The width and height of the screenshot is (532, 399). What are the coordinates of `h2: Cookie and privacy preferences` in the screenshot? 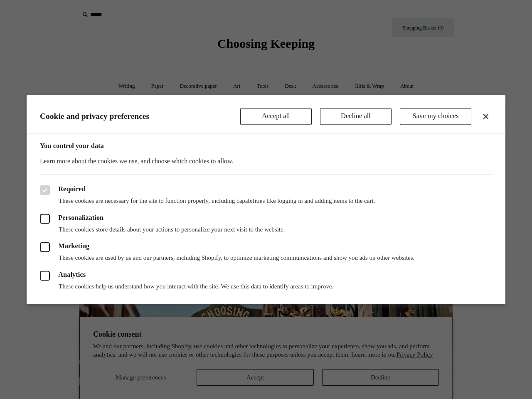 It's located at (140, 116).